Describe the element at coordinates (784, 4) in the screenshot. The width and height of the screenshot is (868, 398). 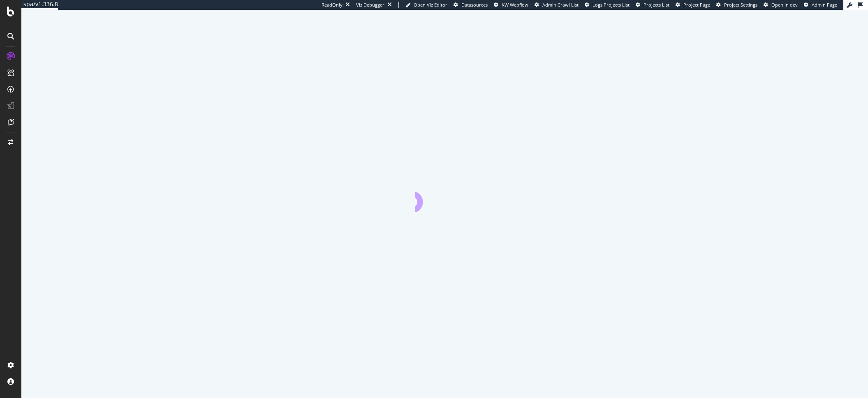
I see `span: Open in dev` at that location.